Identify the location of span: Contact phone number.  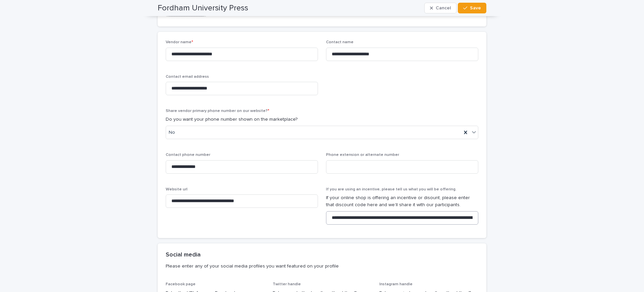
(188, 155).